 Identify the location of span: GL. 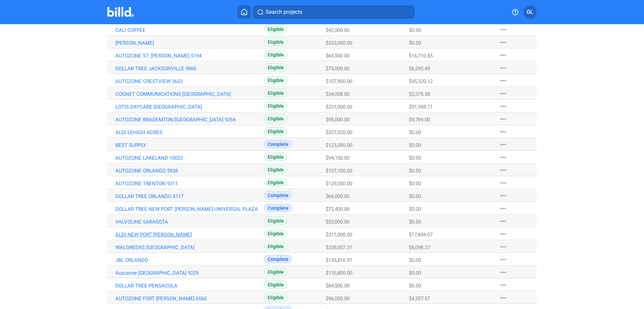
(530, 12).